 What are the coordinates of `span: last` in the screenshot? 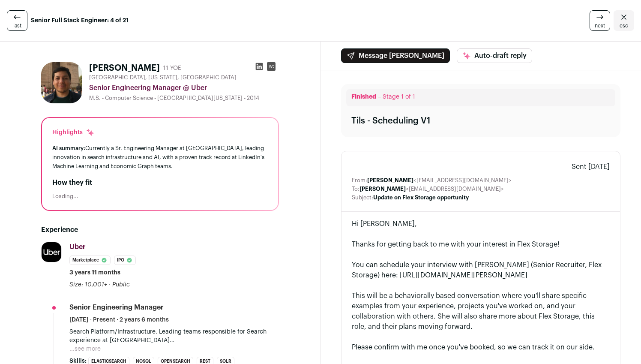 It's located at (17, 26).